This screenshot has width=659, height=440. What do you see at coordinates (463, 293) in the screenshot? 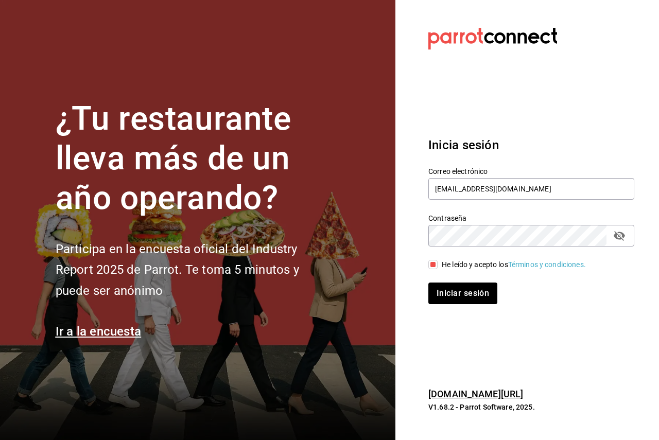
I see `button: Iniciar sesión` at bounding box center [463, 293].